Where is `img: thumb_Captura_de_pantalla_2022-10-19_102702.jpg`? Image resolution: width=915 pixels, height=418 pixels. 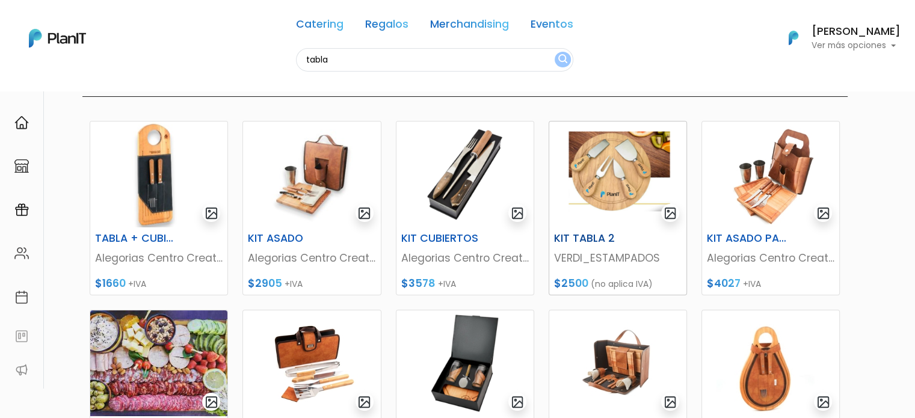
img: thumb_Captura_de_pantalla_2022-10-19_102702.jpg is located at coordinates (771, 174).